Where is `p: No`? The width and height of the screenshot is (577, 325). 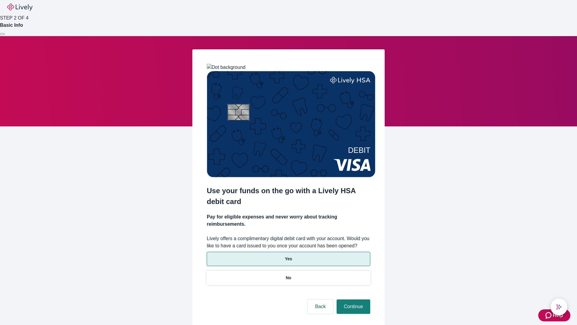
p: No is located at coordinates (289, 277).